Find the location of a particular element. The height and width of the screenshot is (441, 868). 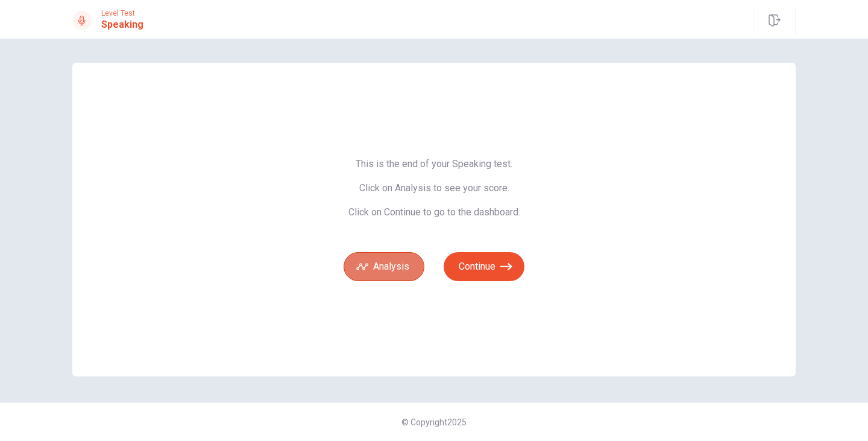

button: Continue is located at coordinates (484, 267).